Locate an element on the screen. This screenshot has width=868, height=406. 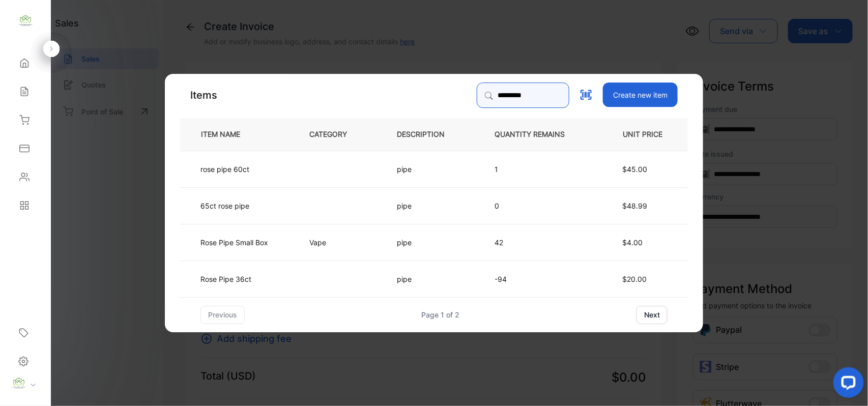
p: Items is located at coordinates (203, 95).